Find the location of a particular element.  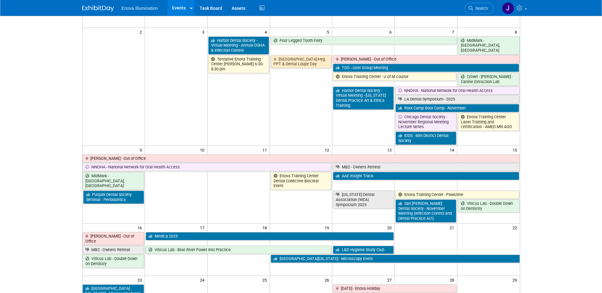

span: 27 is located at coordinates (390, 280).